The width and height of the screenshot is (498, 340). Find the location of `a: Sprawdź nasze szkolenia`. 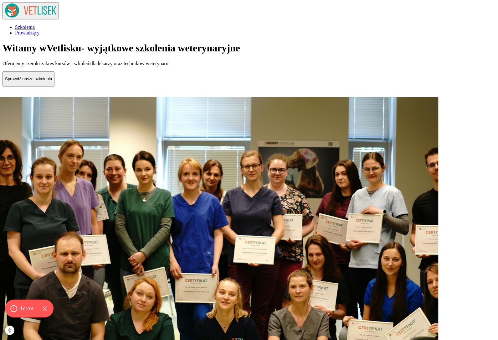

a: Sprawdź nasze szkolenia is located at coordinates (28, 78).